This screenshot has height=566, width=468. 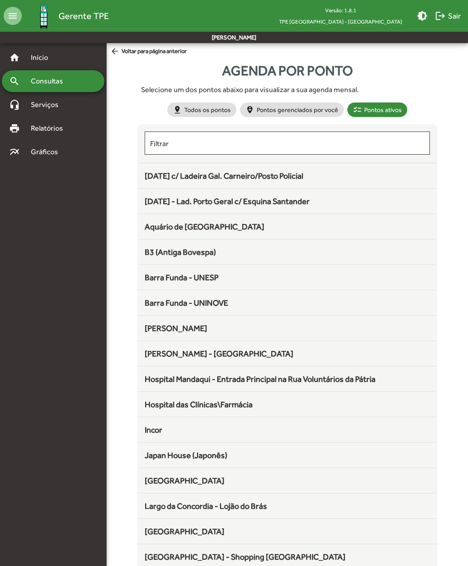 What do you see at coordinates (287, 70) in the screenshot?
I see `div: Agenda por ponto` at bounding box center [287, 70].